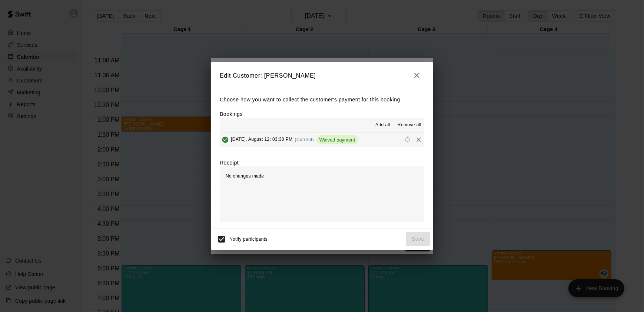  Describe the element at coordinates (304, 139) in the screenshot. I see `span: (Current)` at that location.